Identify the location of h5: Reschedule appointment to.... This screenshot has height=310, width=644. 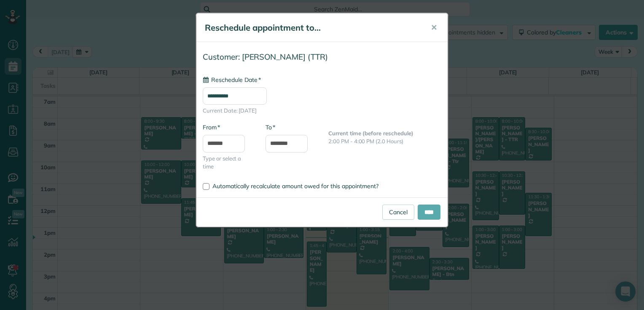
(312, 28).